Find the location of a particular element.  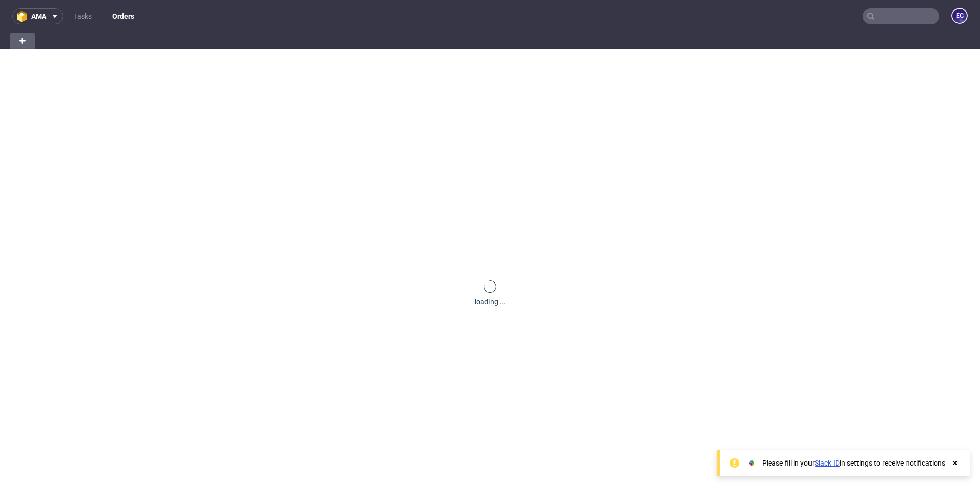

span: ama is located at coordinates (39, 17).